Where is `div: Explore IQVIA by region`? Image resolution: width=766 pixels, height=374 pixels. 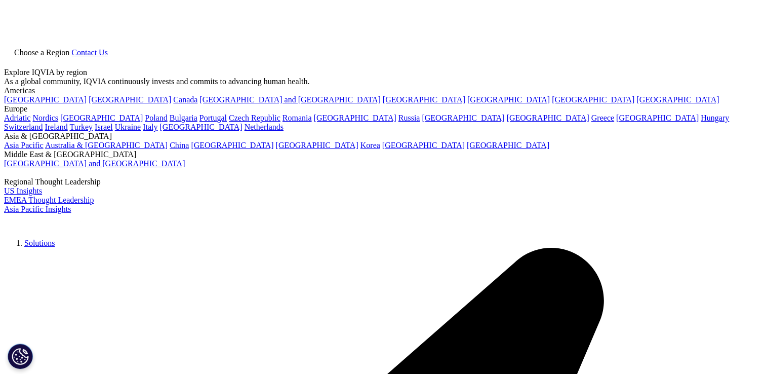 div: Explore IQVIA by region is located at coordinates (383, 72).